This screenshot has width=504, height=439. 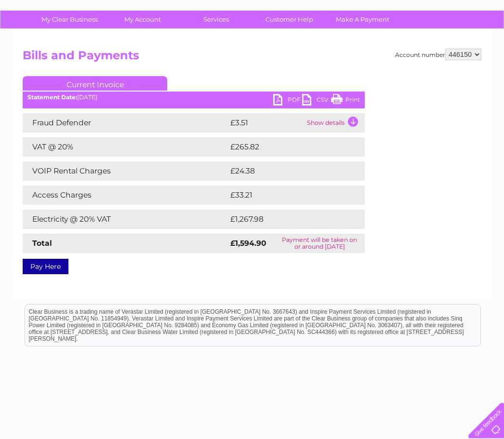 What do you see at coordinates (125, 123) in the screenshot?
I see `td: Fraud Defender` at bounding box center [125, 123].